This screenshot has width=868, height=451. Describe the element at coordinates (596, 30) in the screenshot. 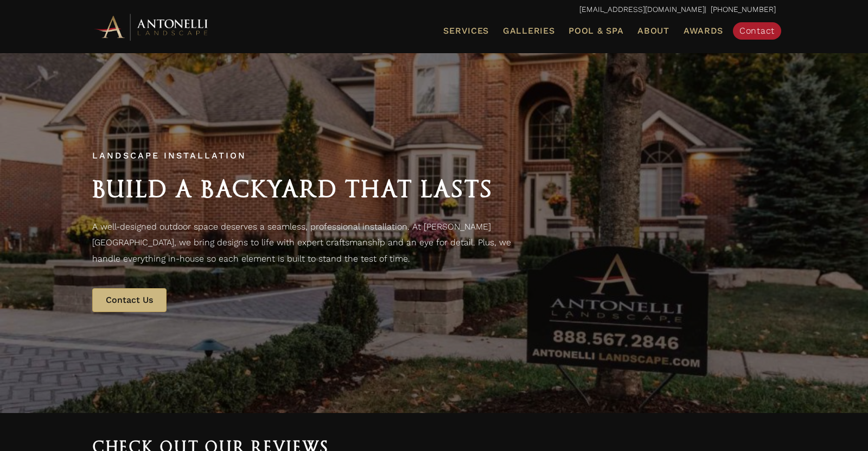

I see `span: Pool & Spa` at that location.